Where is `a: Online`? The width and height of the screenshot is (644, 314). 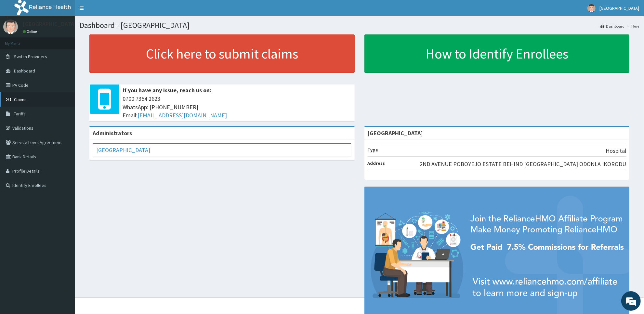
a: Online is located at coordinates (30, 31).